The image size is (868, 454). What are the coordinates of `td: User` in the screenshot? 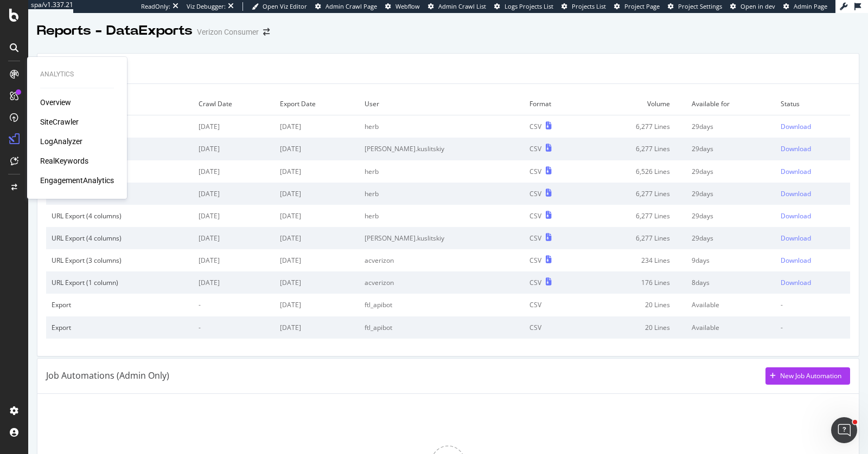 It's located at (442, 104).